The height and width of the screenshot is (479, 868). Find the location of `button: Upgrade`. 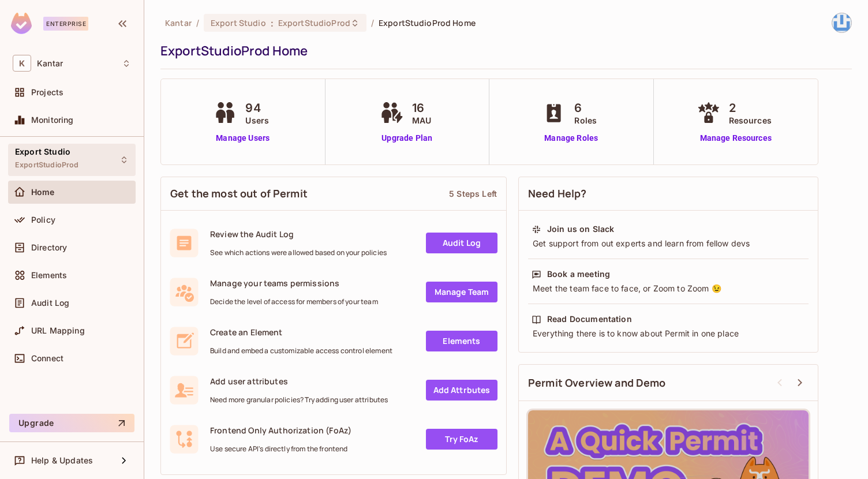

button: Upgrade is located at coordinates (71, 423).